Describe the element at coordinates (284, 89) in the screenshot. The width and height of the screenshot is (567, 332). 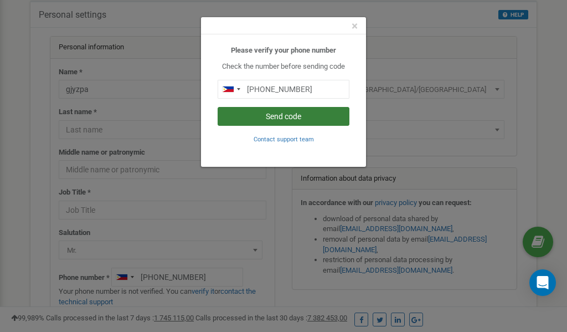
I see `input: 0905 123 4567` at that location.